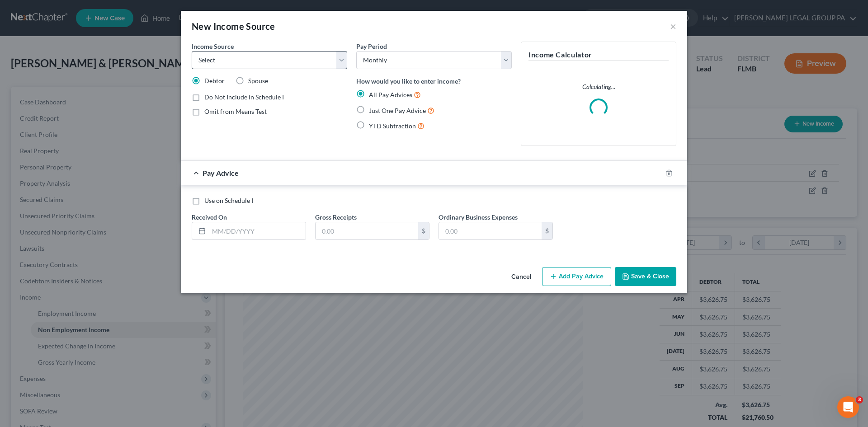 The width and height of the screenshot is (868, 427). What do you see at coordinates (244, 97) in the screenshot?
I see `span: Do Not Include in Schedule I` at bounding box center [244, 97].